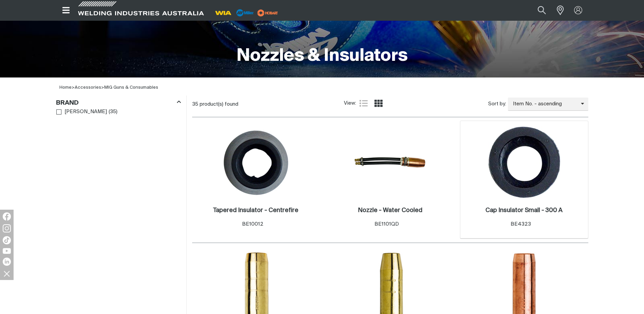 The height and width of the screenshot is (314, 644). I want to click on h2: Tapered Insulator - Centrefire, so click(256, 210).